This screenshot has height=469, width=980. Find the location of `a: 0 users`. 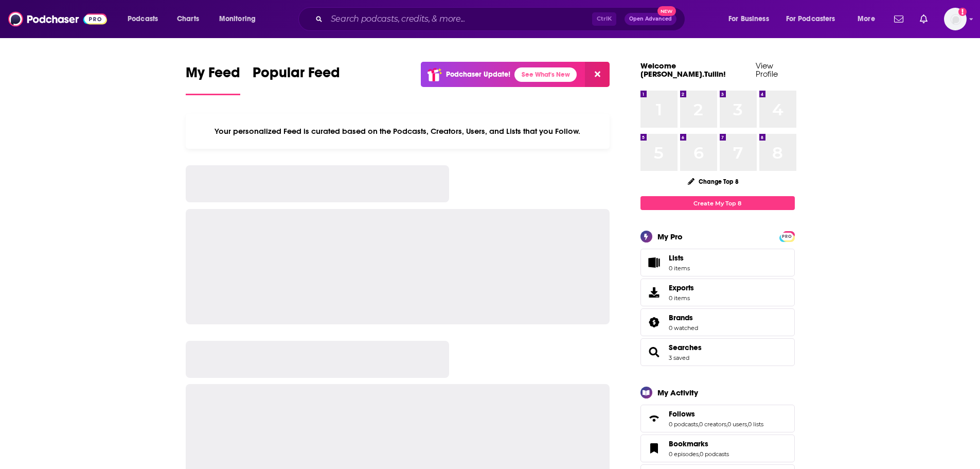

a: 0 users is located at coordinates (737, 424).